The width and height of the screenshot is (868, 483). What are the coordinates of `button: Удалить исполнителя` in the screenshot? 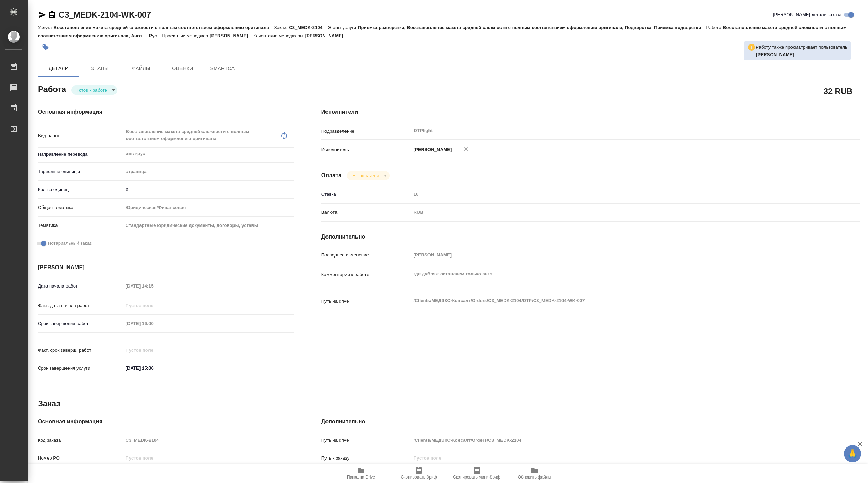 It's located at (466, 149).